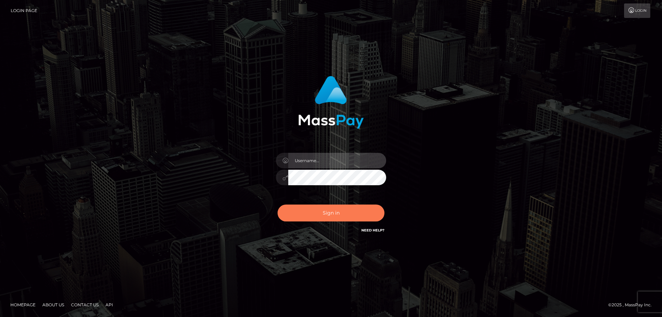  Describe the element at coordinates (53, 304) in the screenshot. I see `a: About Us` at that location.